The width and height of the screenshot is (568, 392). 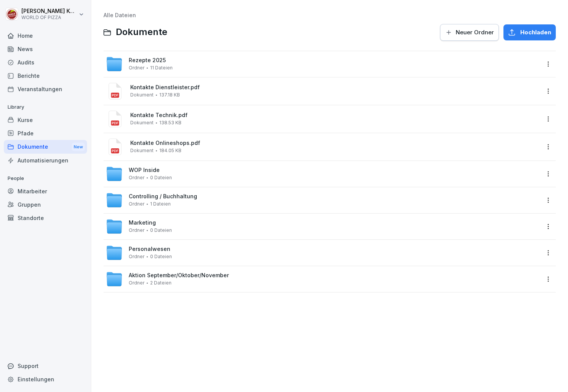 What do you see at coordinates (45, 89) in the screenshot?
I see `div: Veranstaltungen` at bounding box center [45, 89].